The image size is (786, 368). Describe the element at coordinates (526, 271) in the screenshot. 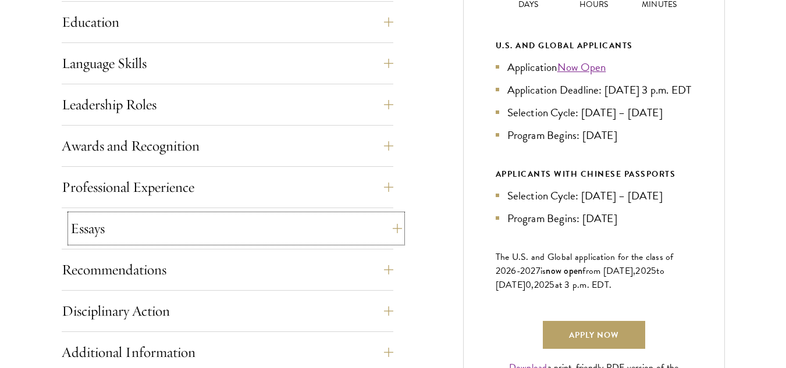

I see `span: -202` at that location.